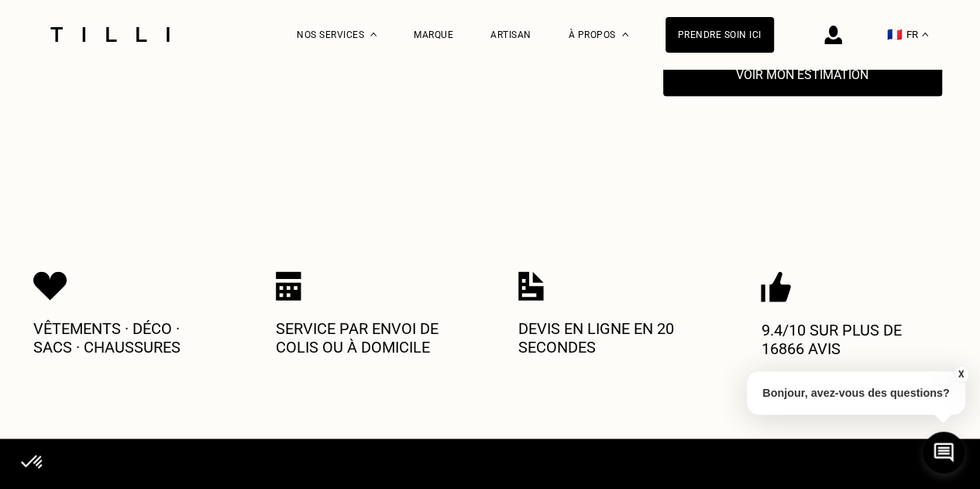 The height and width of the screenshot is (489, 980). What do you see at coordinates (833, 35) in the screenshot?
I see `img: icône connexion` at bounding box center [833, 35].